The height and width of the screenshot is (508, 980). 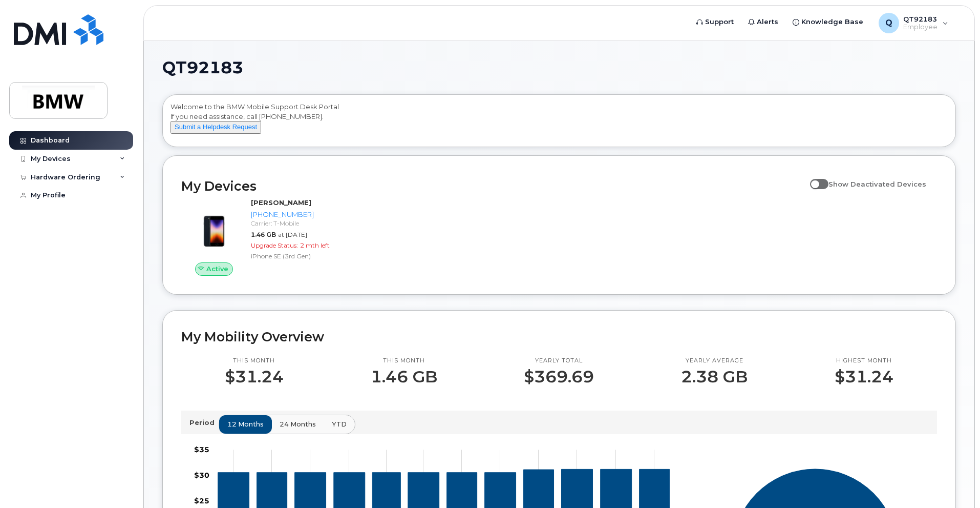 What do you see at coordinates (217, 269) in the screenshot?
I see `span: Active` at bounding box center [217, 269].